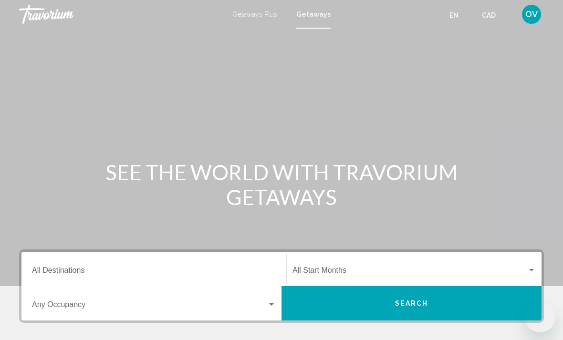 The height and width of the screenshot is (340, 563). What do you see at coordinates (531, 14) in the screenshot?
I see `span: OV` at bounding box center [531, 14].